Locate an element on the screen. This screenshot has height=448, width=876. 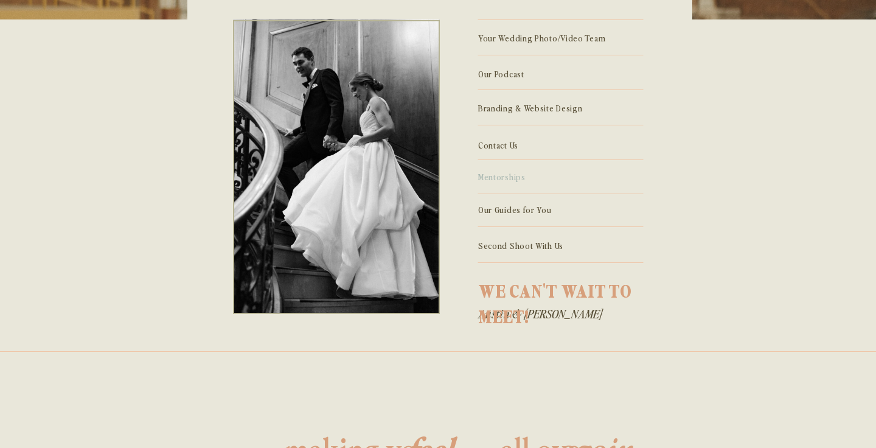
p: Our Guides for You is located at coordinates (561, 209).